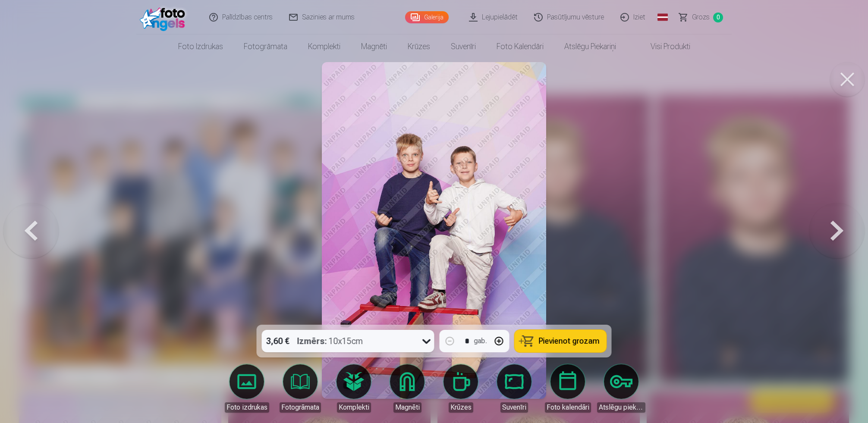 This screenshot has height=423, width=868. What do you see at coordinates (700, 17) in the screenshot?
I see `span: Grozs` at bounding box center [700, 17].